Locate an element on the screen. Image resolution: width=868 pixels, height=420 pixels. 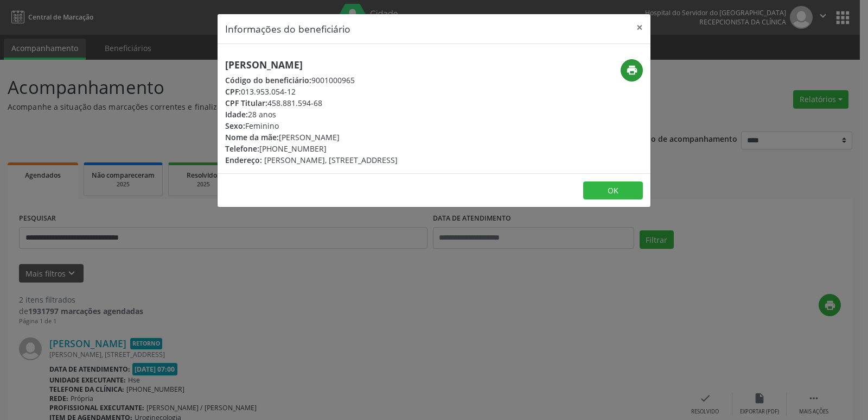
span: CPF Titular: is located at coordinates (247, 103).